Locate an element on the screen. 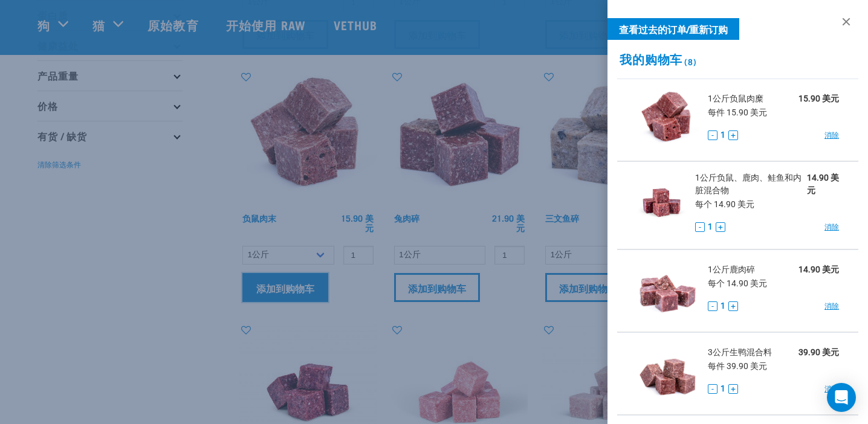 This screenshot has width=868, height=424. font: 每件 15.90 美元 is located at coordinates (737, 112).